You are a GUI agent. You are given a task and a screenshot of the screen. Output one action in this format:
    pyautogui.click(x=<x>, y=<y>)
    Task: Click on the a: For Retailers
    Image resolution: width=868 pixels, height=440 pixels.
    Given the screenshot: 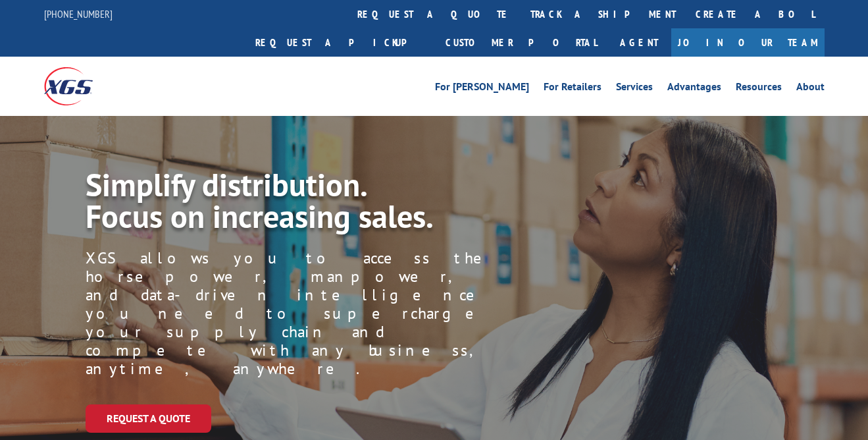 What is the action you would take?
    pyautogui.click(x=572, y=89)
    